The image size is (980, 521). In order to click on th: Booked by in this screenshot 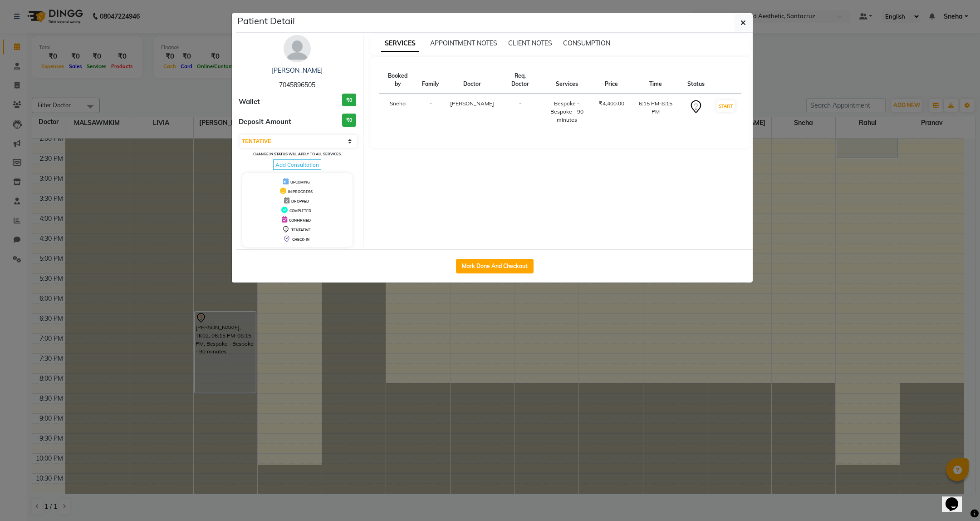, I will do `click(398, 80)`.